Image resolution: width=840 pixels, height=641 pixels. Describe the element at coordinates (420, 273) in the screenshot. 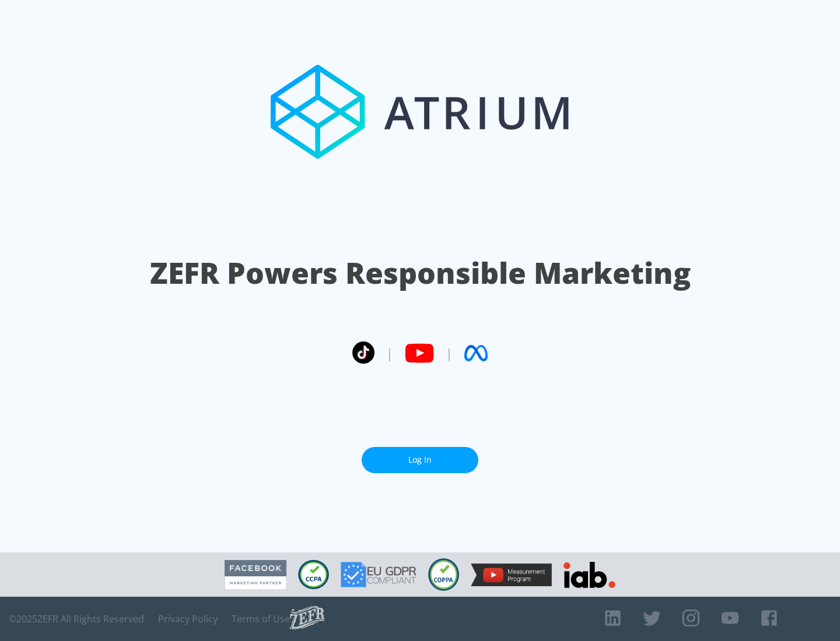

I see `h1: ZEFR Powers Responsible Marketing` at that location.